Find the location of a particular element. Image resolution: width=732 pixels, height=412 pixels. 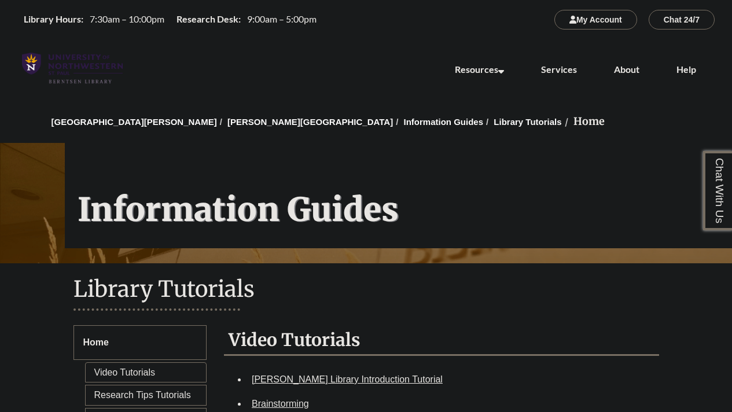

img: UNWSP Library Logo is located at coordinates (72, 68).